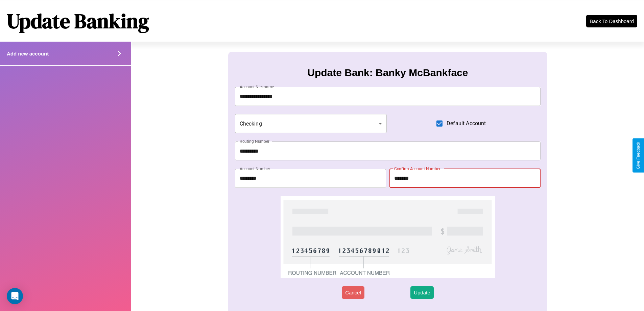  Describe the element at coordinates (421, 292) in the screenshot. I see `button: Update` at that location.